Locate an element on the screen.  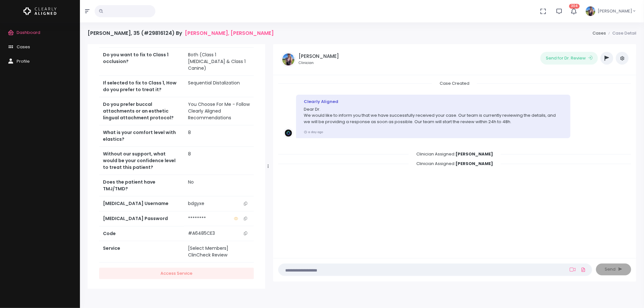
td: #A6485CE3 is located at coordinates (219, 233).